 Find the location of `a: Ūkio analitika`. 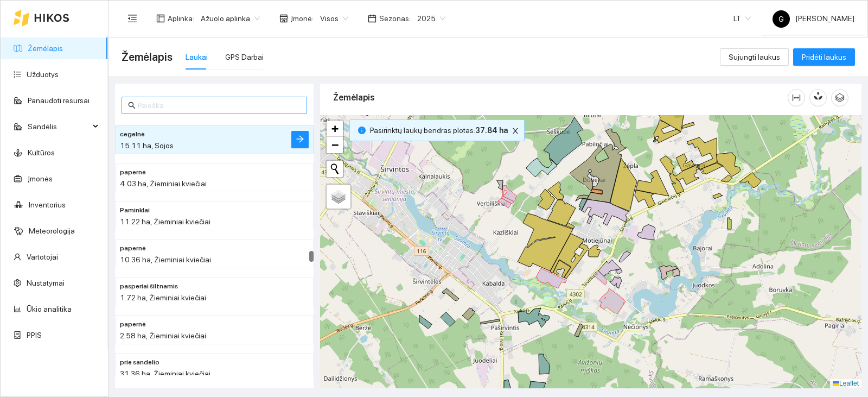

a: Ūkio analitika is located at coordinates (49, 309).